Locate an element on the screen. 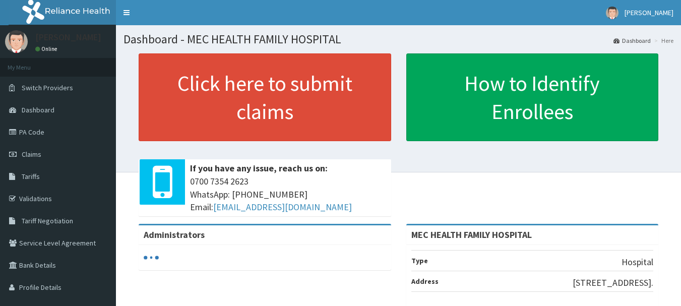  a: Dashboard is located at coordinates (632, 40).